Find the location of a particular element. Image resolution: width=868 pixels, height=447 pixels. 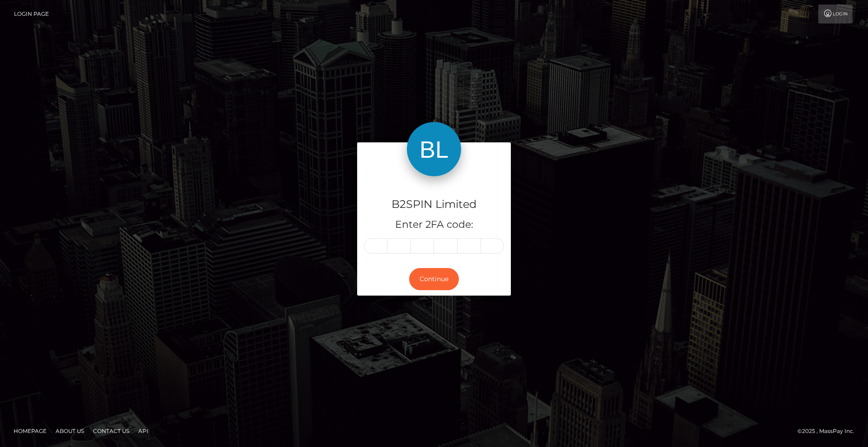

div: © 2025 , MassPay Inc. is located at coordinates (829, 431).